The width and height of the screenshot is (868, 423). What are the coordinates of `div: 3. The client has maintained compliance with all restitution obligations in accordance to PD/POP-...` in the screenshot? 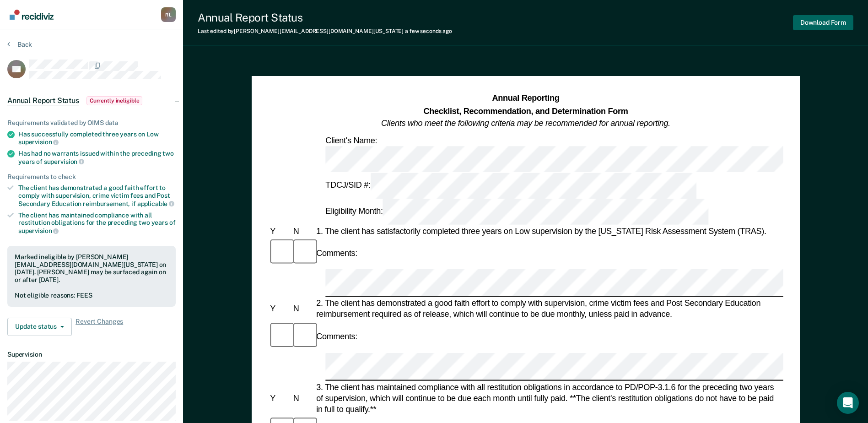 It's located at (548, 398).